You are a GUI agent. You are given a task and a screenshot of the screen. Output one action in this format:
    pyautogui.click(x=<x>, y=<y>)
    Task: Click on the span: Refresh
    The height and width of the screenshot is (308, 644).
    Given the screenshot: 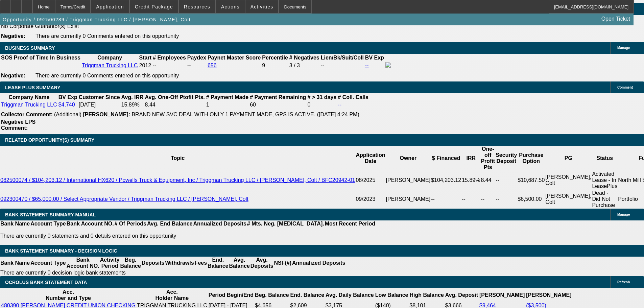 What is the action you would take?
    pyautogui.click(x=624, y=282)
    